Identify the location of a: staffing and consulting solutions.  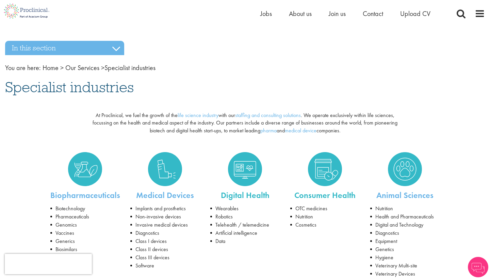
(268, 115).